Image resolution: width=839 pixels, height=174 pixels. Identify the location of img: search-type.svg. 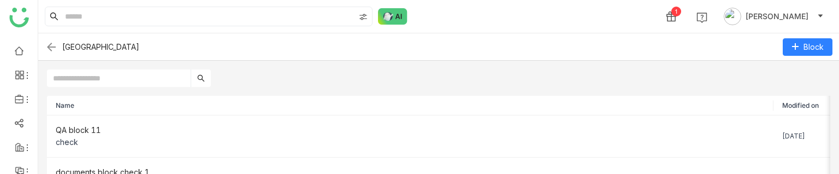
(363, 17).